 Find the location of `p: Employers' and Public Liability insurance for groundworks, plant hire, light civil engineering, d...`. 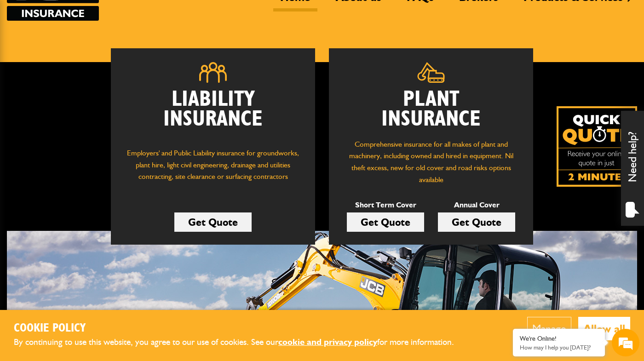

p: Employers' and Public Liability insurance for groundworks, plant hire, light civil engineering, d... is located at coordinates (212, 169).